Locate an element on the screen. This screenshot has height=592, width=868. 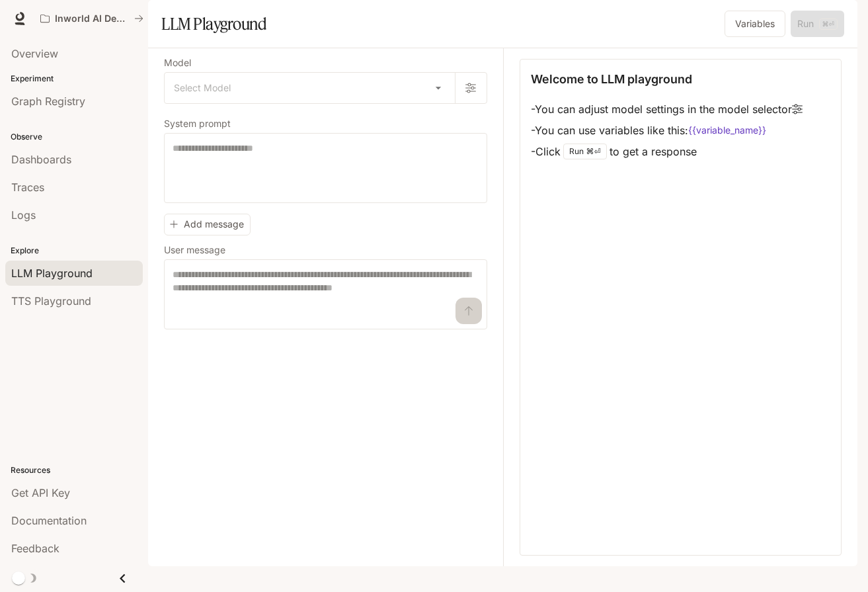
span: Select Model is located at coordinates (203, 88).